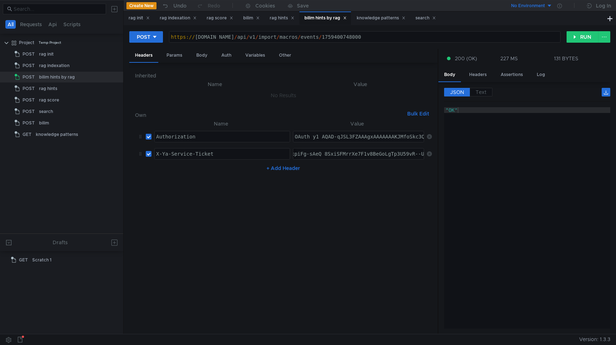 Image resolution: width=616 pixels, height=345 pixels. Describe the element at coordinates (27, 43) in the screenshot. I see `div: Project` at that location.